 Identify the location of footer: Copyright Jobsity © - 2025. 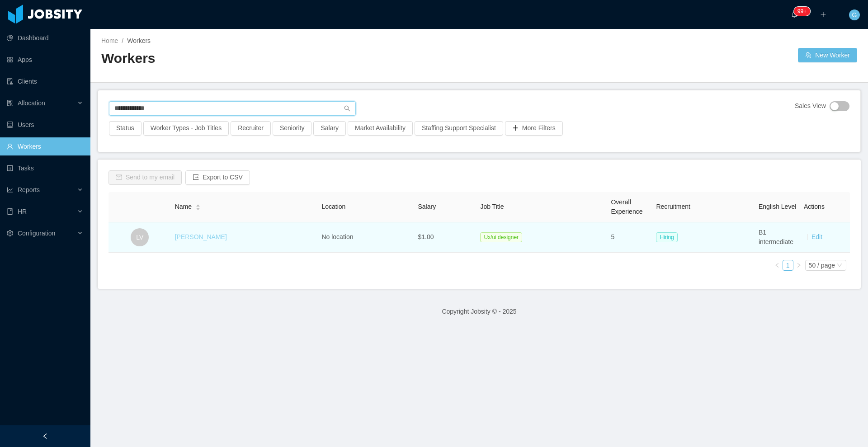
(479, 312).